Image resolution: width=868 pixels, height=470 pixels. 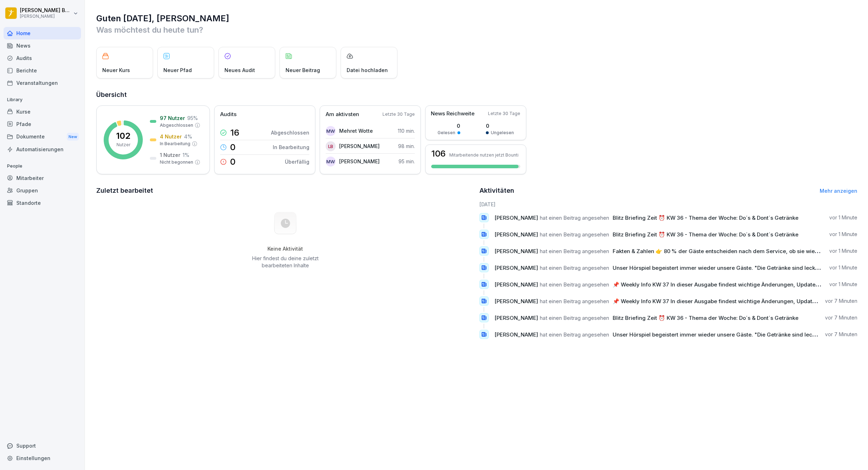 I want to click on p: Neuer Beitrag, so click(x=303, y=70).